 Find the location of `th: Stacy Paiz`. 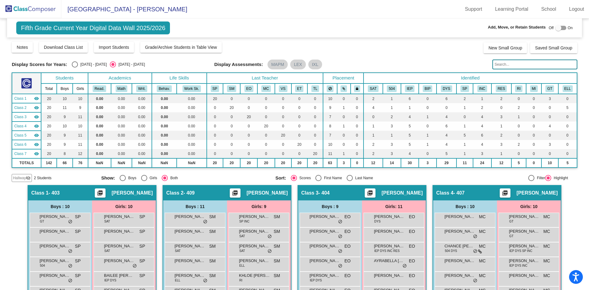

th: Stacy Paiz is located at coordinates (215, 89).